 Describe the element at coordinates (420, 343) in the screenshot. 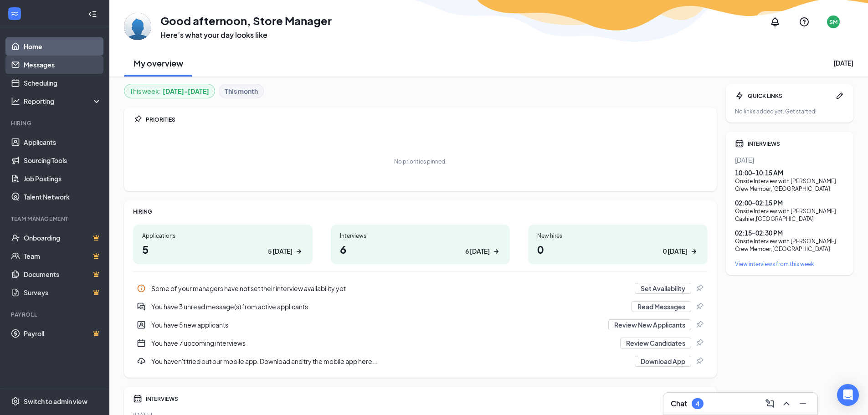

I see `a: CalendarNewYou have 7 upcoming interviewsReview CandidatesPin` at that location.